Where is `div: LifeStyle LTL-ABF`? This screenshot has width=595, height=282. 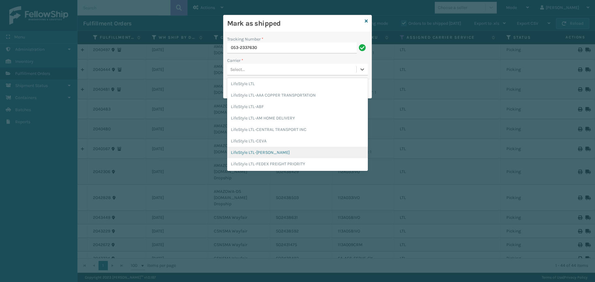 div: LifeStyle LTL-ABF is located at coordinates (297, 107).